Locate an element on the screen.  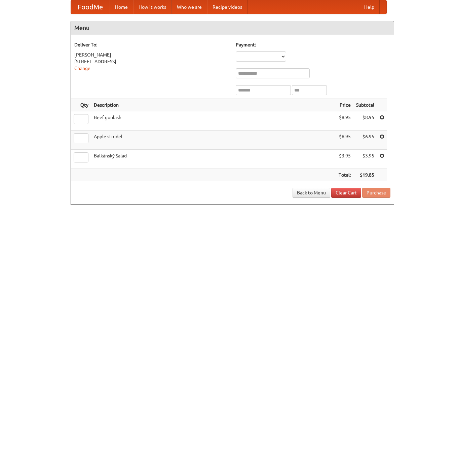
a: Clear Cart is located at coordinates (346, 193).